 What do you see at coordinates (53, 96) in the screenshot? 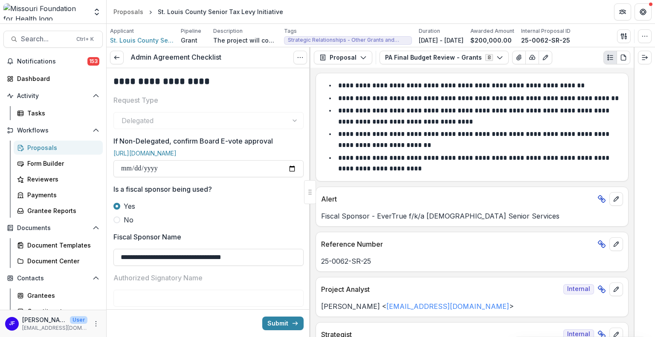
I see `button: Open Activity` at bounding box center [53, 96].